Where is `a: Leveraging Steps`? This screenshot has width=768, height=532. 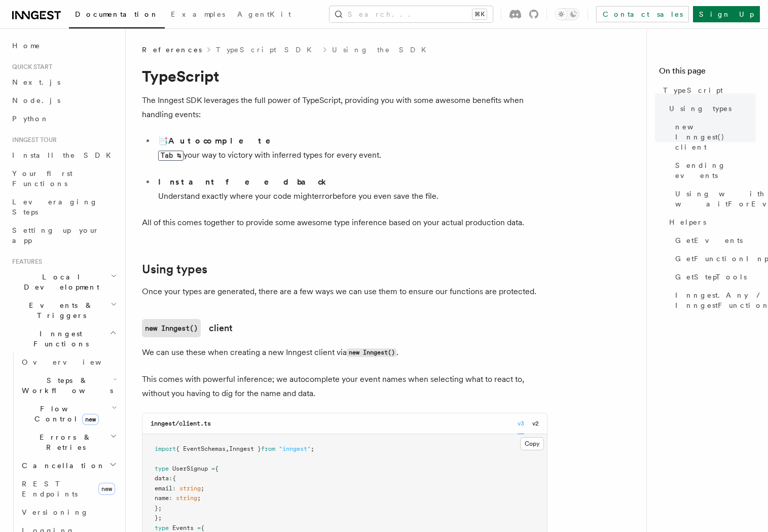
a: Leveraging Steps is located at coordinates (64, 207).